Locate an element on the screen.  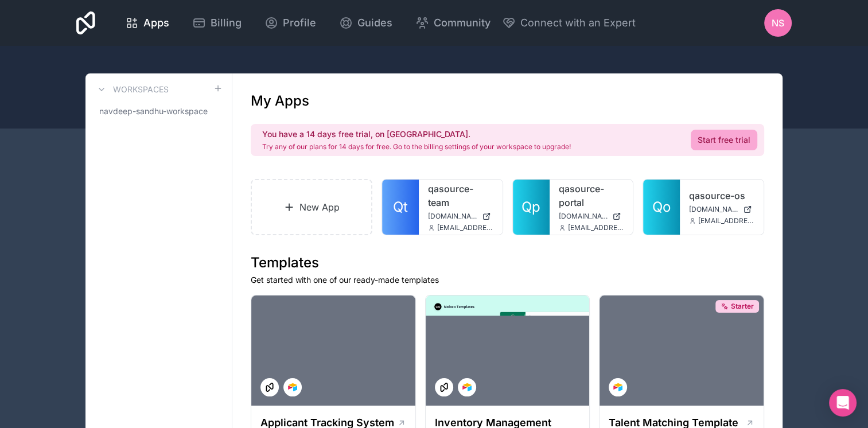
span: Qp is located at coordinates (531, 208).